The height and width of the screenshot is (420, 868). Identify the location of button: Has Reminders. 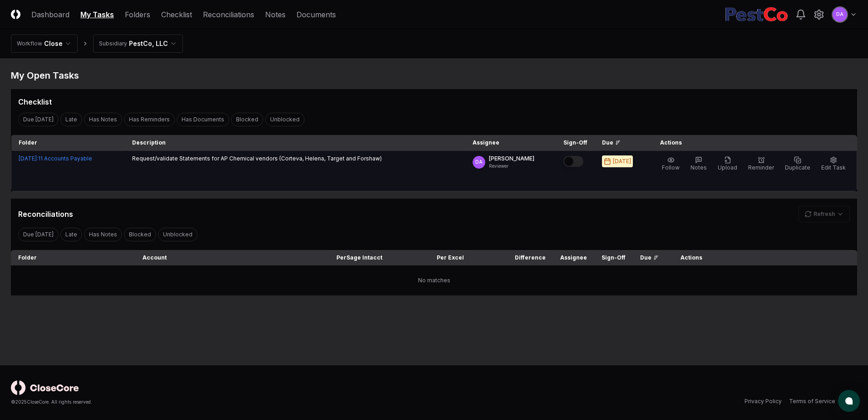
(150, 120).